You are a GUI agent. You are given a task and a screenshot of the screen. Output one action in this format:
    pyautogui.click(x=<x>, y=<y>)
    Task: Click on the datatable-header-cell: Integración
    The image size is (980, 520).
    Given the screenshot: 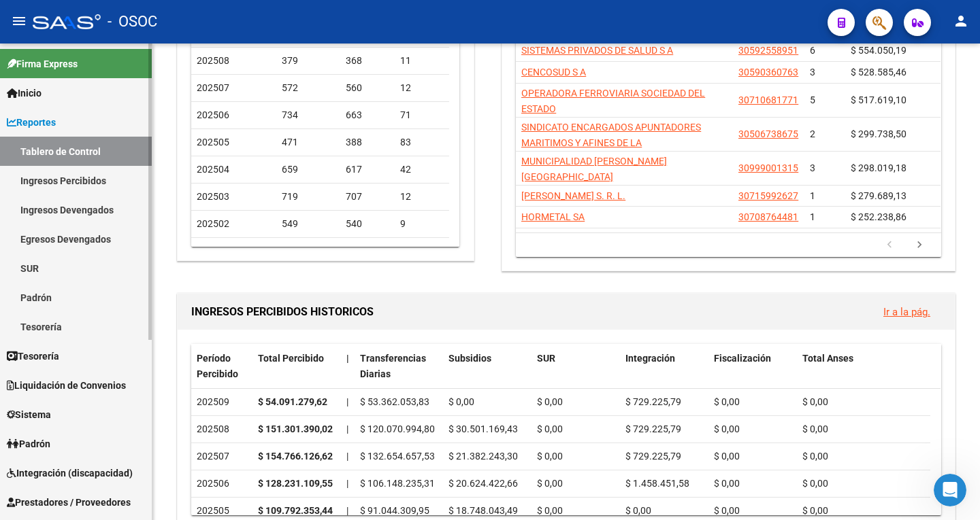 What is the action you would take?
    pyautogui.click(x=664, y=367)
    